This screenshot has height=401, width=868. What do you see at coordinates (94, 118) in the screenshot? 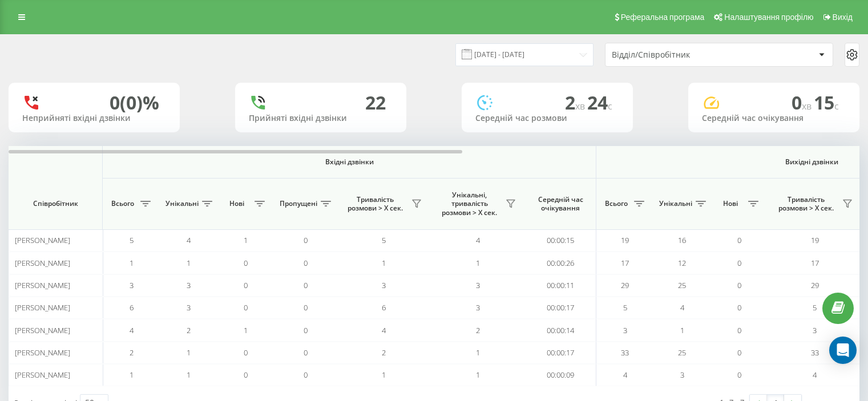
I see `div: Неприйняті вхідні дзвінки` at bounding box center [94, 118].